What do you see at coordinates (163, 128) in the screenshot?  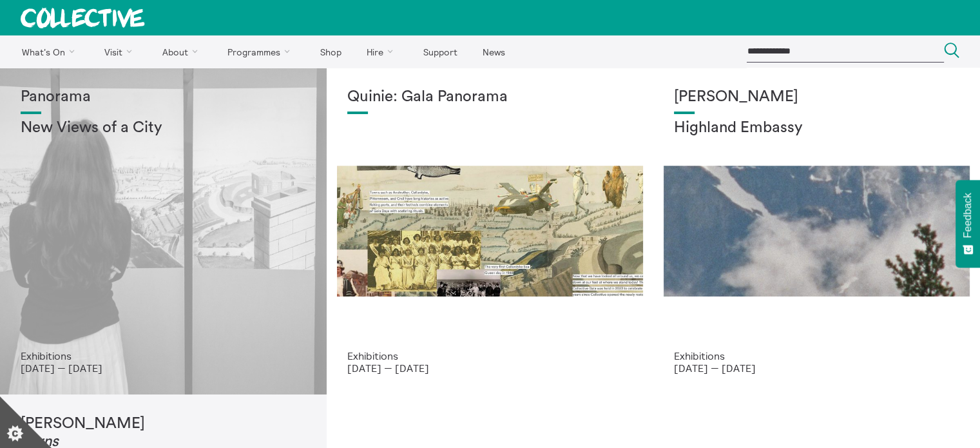 I see `h2: New Views of a City` at bounding box center [163, 128].